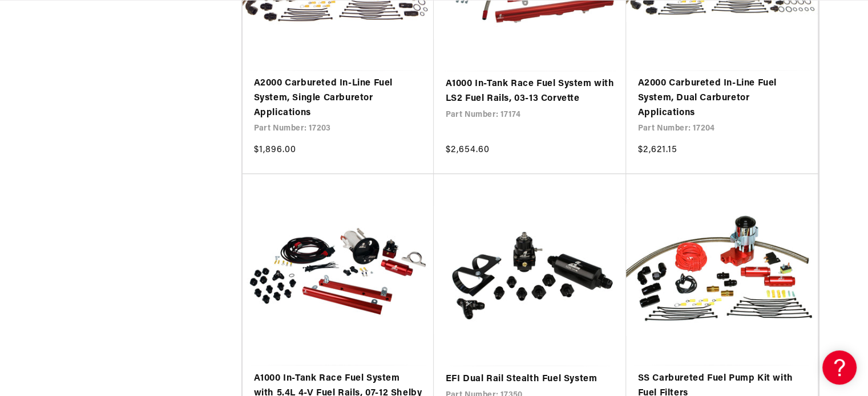 The image size is (868, 396). Describe the element at coordinates (530, 379) in the screenshot. I see `a: EFI Dual Rail Stealth Fuel System` at that location.